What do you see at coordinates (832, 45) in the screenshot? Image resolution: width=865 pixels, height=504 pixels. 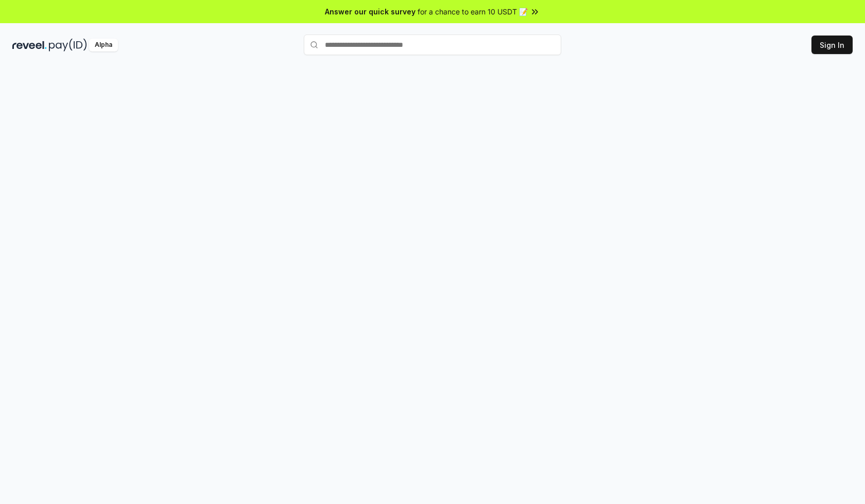 I see `button: Sign In` at bounding box center [832, 45].